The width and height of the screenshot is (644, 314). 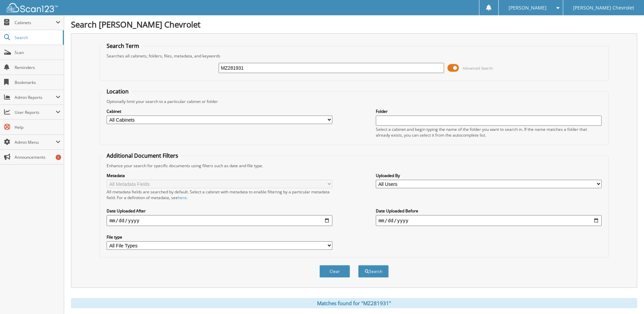 I want to click on img: scan123-logo-white.svg, so click(x=32, y=8).